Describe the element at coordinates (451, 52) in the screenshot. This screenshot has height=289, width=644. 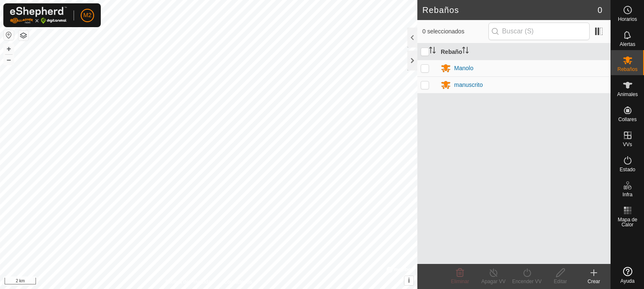
I see `font: Rebaño` at that location.